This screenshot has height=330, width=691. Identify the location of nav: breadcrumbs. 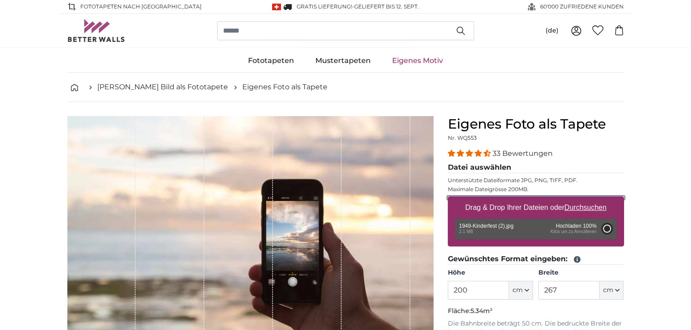
(346, 87).